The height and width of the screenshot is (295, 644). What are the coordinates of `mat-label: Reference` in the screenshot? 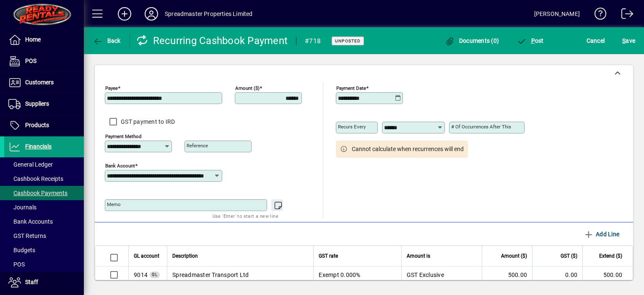 It's located at (197, 146).